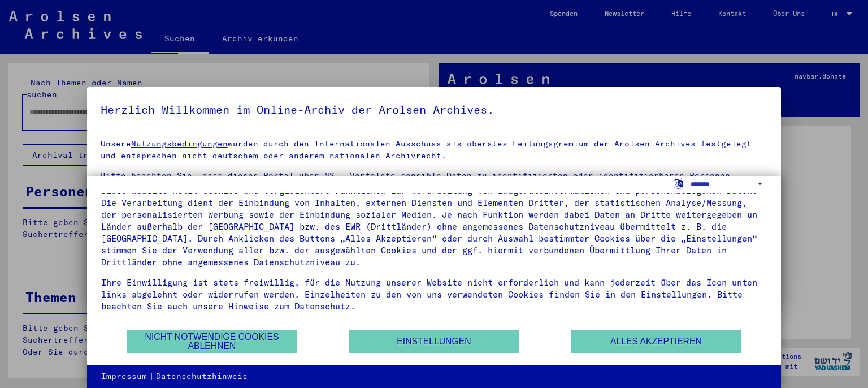 Image resolution: width=868 pixels, height=388 pixels. What do you see at coordinates (678, 182) in the screenshot?
I see `label: Sprache auswählen` at bounding box center [678, 182].